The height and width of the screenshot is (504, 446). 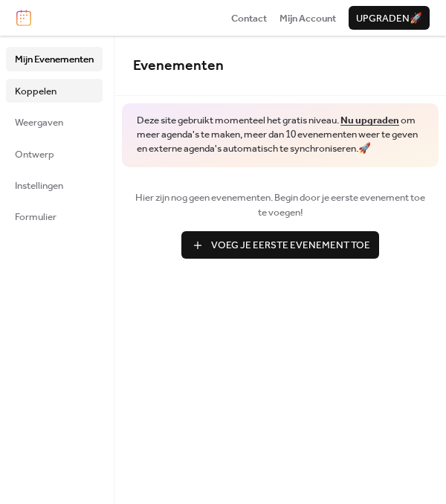 I want to click on span: Koppelen, so click(x=36, y=92).